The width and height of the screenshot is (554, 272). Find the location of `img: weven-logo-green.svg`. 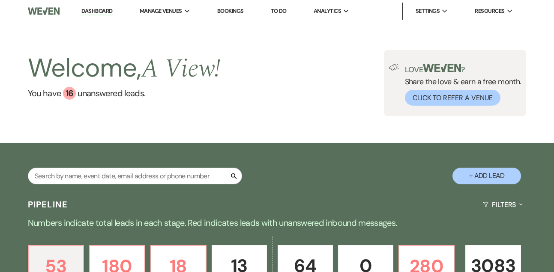

img: weven-logo-green.svg is located at coordinates (441, 68).